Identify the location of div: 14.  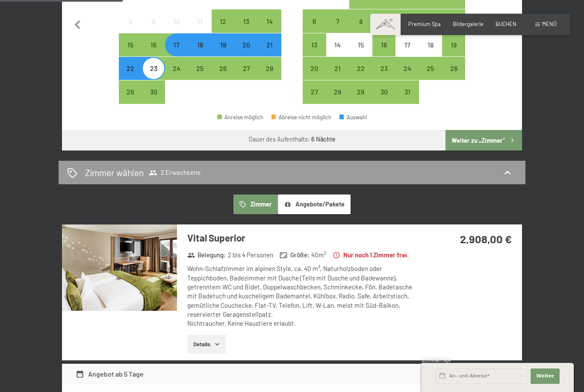
(338, 52).